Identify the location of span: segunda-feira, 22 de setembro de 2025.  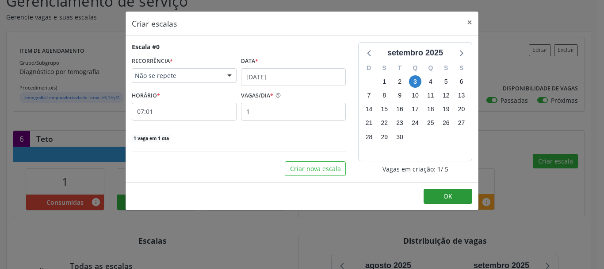
(384, 123).